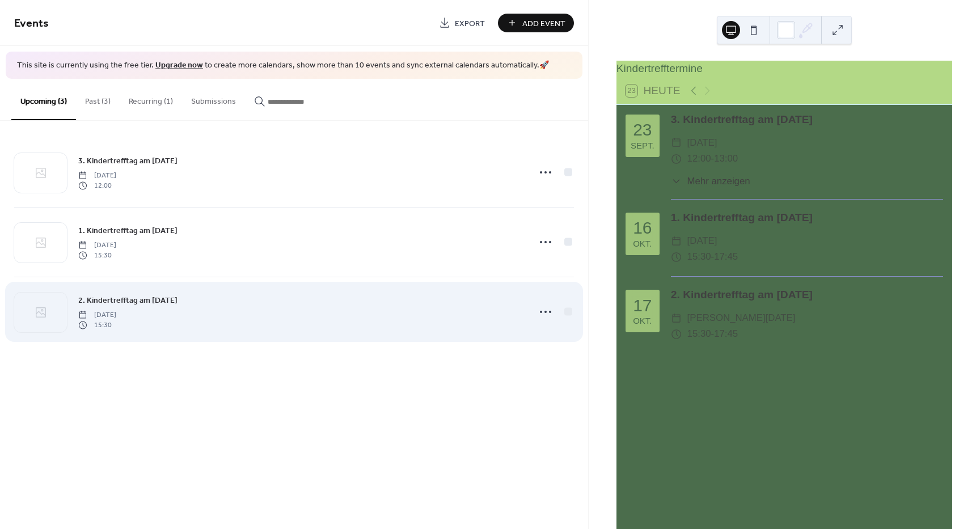 This screenshot has height=529, width=980. Describe the element at coordinates (213, 99) in the screenshot. I see `button: Submissions` at that location.